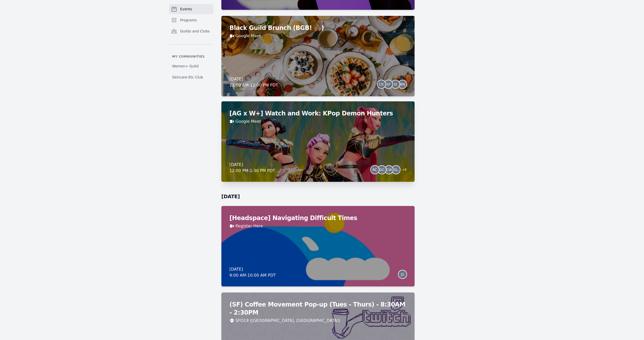  Describe the element at coordinates (389, 170) in the screenshot. I see `span: CW` at that location.